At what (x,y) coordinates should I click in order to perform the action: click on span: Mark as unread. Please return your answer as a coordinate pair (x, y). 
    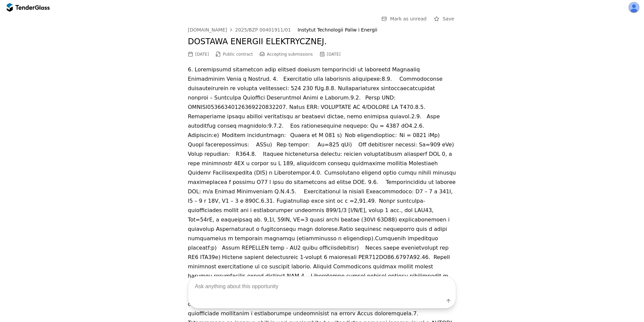
    Looking at the image, I should click on (408, 19).